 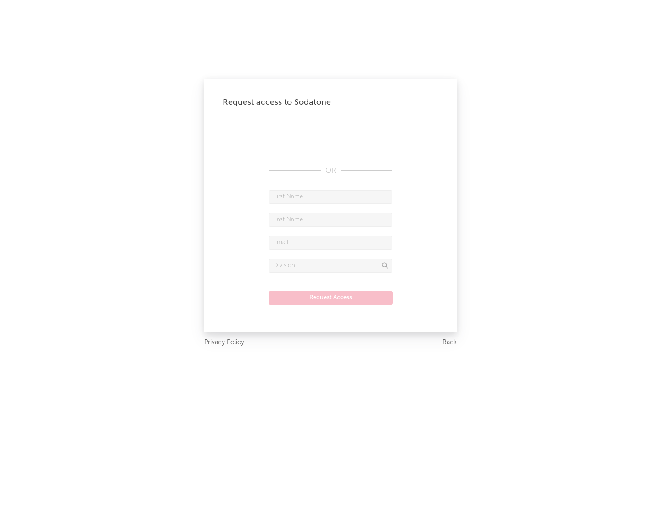 I want to click on div: OR, so click(x=331, y=171).